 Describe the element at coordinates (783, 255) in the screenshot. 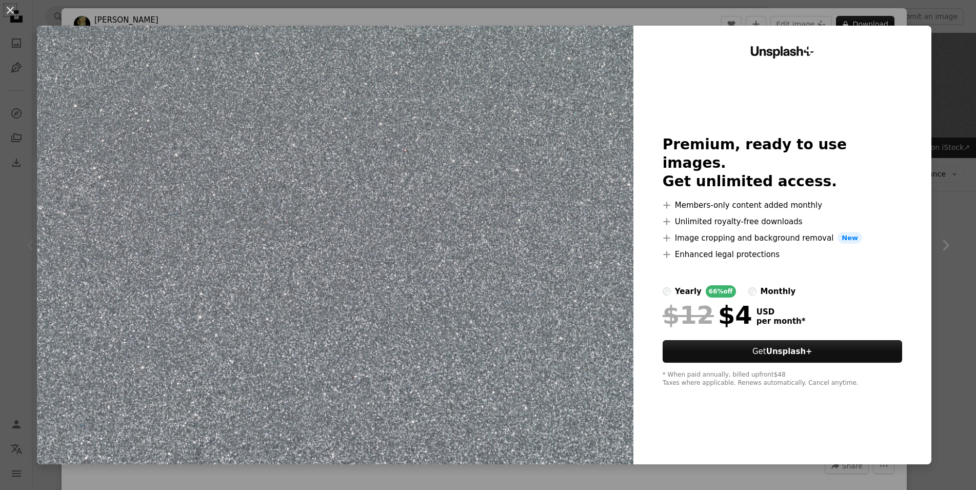

I see `li: Enhanced legal protections` at that location.